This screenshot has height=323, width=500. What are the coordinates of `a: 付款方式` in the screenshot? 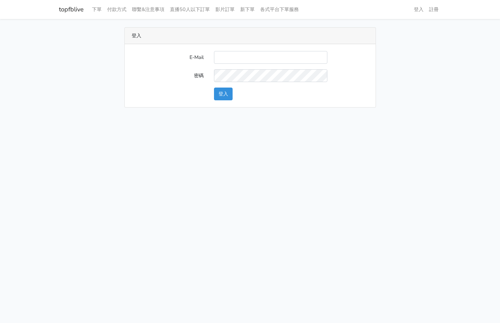 It's located at (117, 9).